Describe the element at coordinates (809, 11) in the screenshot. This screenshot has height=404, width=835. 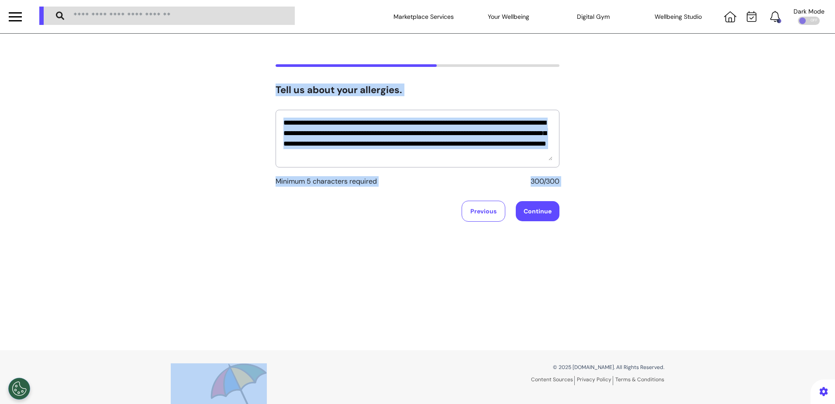
I see `div: Dark Mode` at that location.